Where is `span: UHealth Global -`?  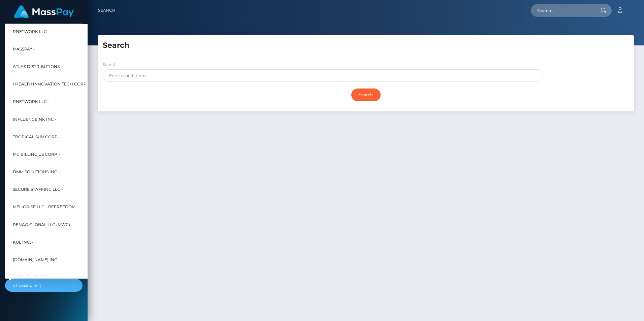
span: UHealth Global - is located at coordinates (33, 277).